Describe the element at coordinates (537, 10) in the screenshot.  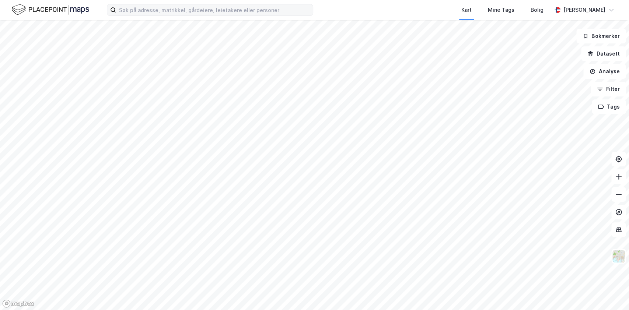
I see `div: Bolig` at that location.